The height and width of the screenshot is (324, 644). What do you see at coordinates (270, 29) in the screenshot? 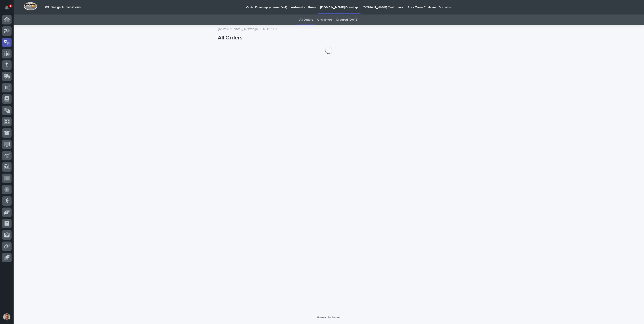
I see `p: All Orders` at bounding box center [270, 29].